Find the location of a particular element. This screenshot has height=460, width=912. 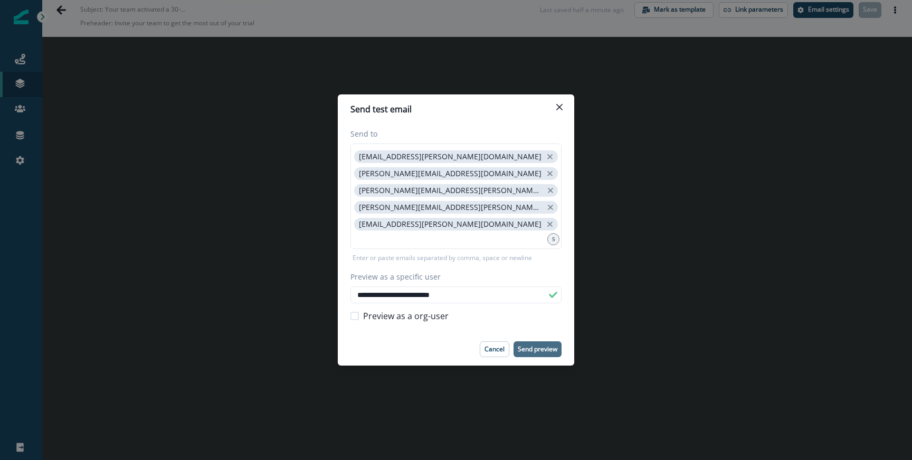

p: Send test email is located at coordinates (381, 109).